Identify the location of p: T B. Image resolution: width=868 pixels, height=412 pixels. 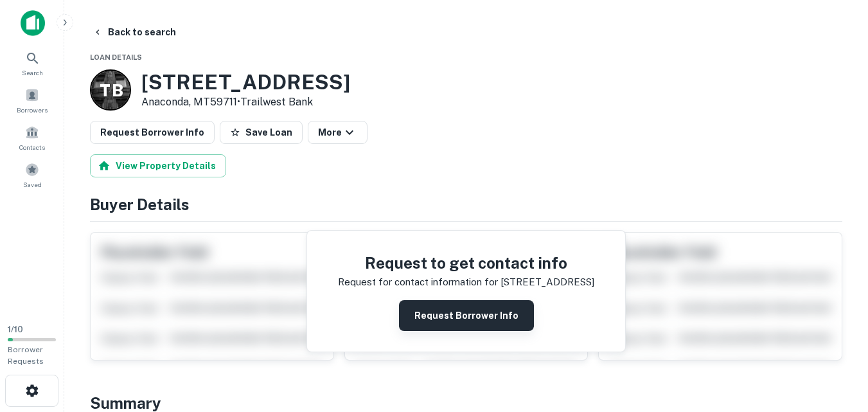
(111, 90).